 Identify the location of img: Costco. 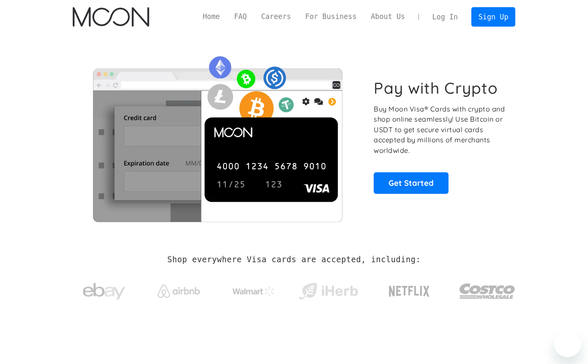
(487, 291).